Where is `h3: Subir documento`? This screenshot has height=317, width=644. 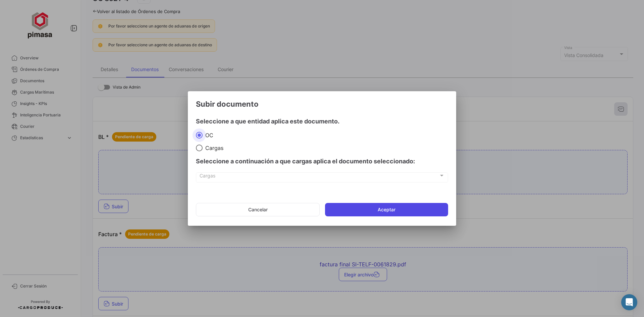
h3: Subir documento is located at coordinates (322, 104).